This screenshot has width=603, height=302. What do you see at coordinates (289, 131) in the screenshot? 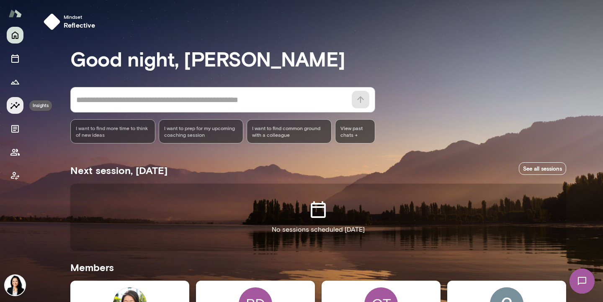
I see `span: I want to find common ground with a colleague` at bounding box center [289, 131].